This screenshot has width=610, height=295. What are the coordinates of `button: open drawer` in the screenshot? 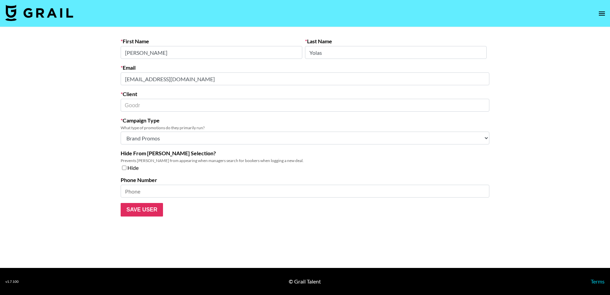 It's located at (602, 14).